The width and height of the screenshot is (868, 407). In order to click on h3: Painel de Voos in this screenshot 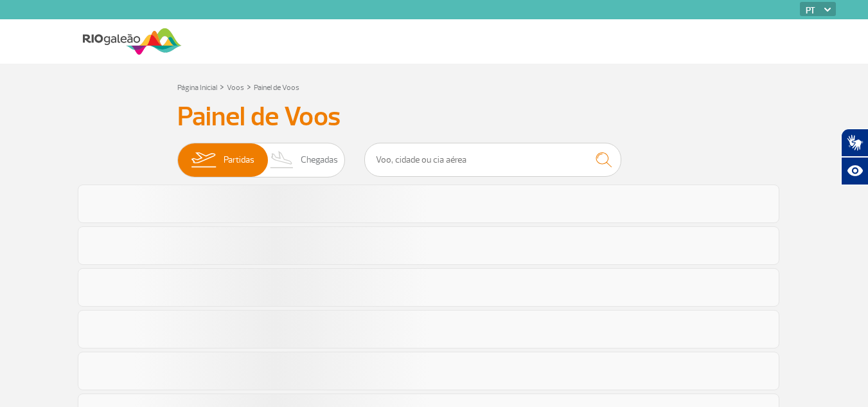, I will do `click(434, 117)`.